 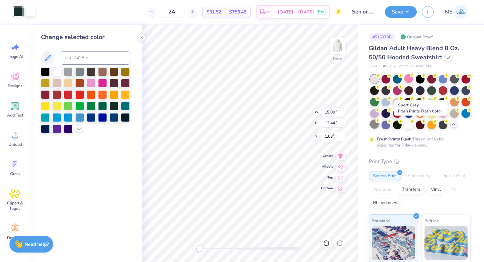 I want to click on div: Vinyl, so click(x=436, y=189).